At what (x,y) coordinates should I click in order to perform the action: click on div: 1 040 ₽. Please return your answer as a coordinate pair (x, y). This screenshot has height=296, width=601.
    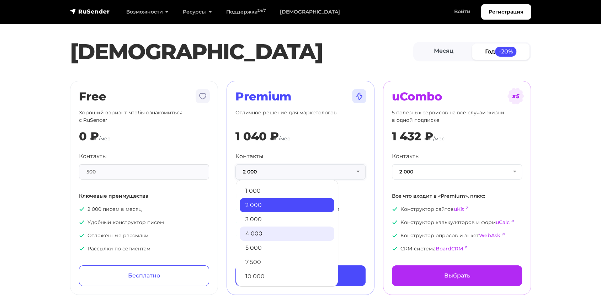
    Looking at the image, I should click on (257, 136).